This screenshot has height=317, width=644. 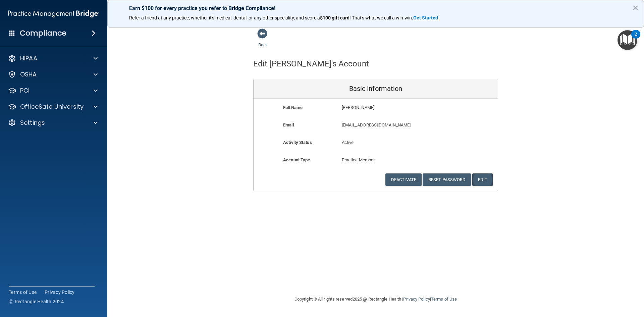 I want to click on p: Active, so click(x=375, y=143).